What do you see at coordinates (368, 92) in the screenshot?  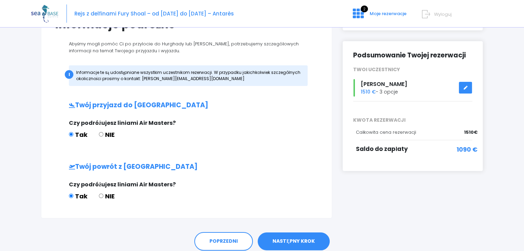 I see `font: 1510 €` at bounding box center [368, 92].